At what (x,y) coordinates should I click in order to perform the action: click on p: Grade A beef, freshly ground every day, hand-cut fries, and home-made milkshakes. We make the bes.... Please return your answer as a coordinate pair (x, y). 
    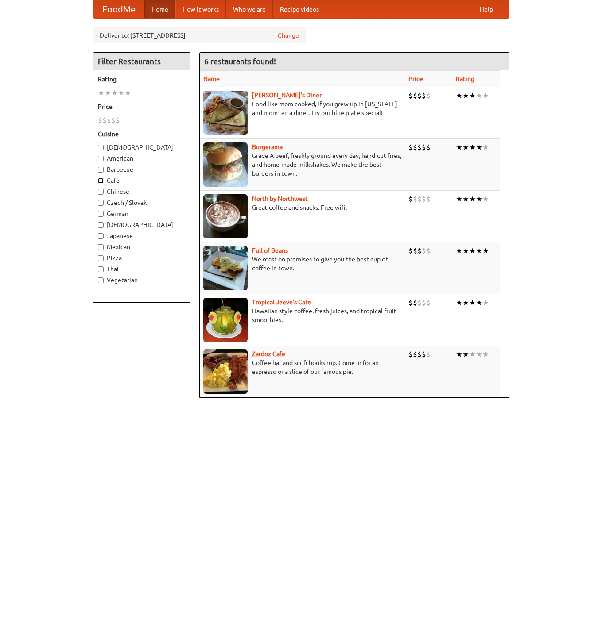
    Looking at the image, I should click on (302, 165).